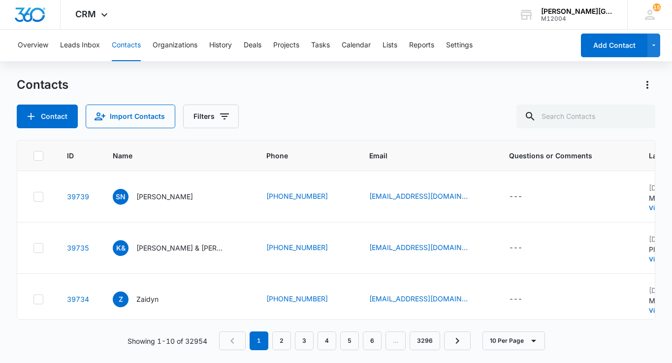 The image size is (672, 363). I want to click on button: Lists, so click(390, 45).